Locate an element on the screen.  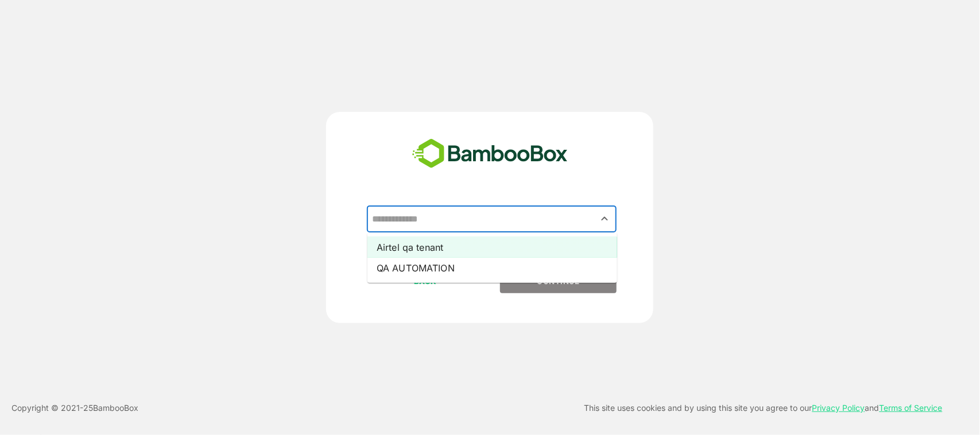
button: Close is located at coordinates (605, 219).